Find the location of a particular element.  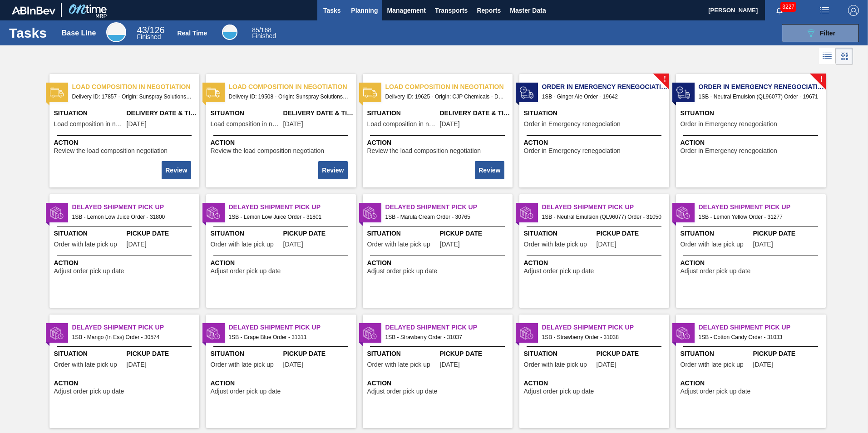

span: 08/09/2025 is located at coordinates (137, 364).